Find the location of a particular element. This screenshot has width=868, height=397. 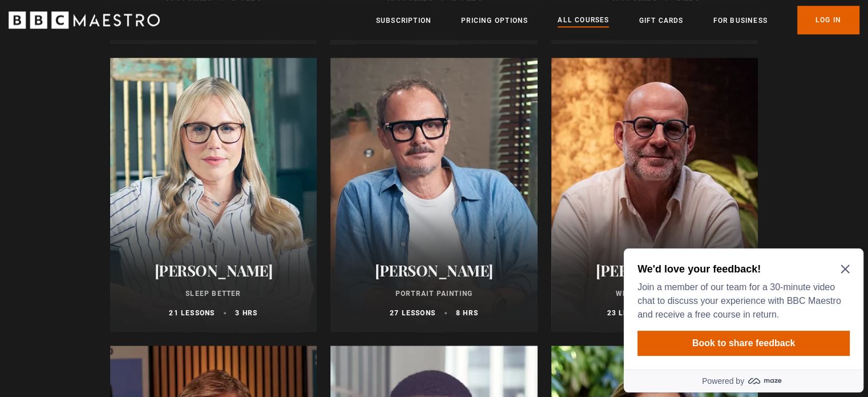

p: 23 lessons is located at coordinates (630, 313).